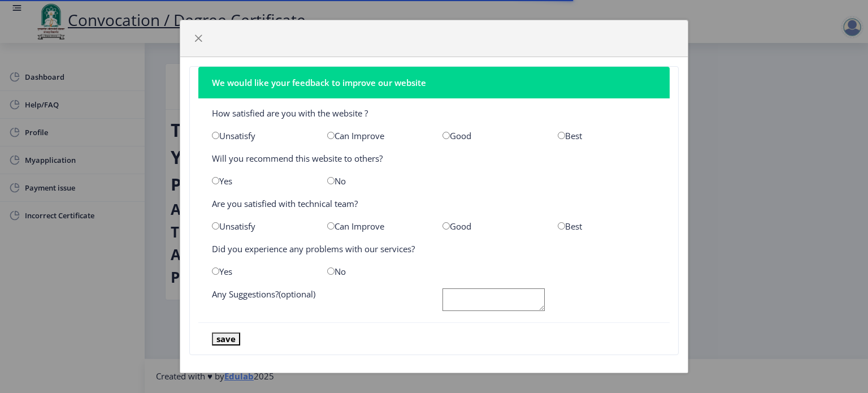  Describe the element at coordinates (434, 82) in the screenshot. I see `nb-card-header: We would like your feedback to improve our website` at that location.